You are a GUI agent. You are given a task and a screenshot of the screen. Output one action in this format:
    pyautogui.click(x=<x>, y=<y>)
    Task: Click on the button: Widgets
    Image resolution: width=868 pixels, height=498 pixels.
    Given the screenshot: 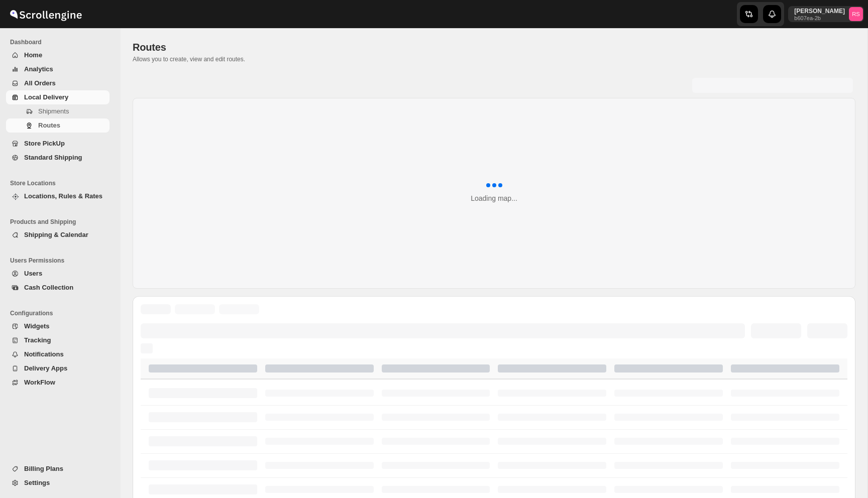 What is the action you would take?
    pyautogui.click(x=58, y=326)
    